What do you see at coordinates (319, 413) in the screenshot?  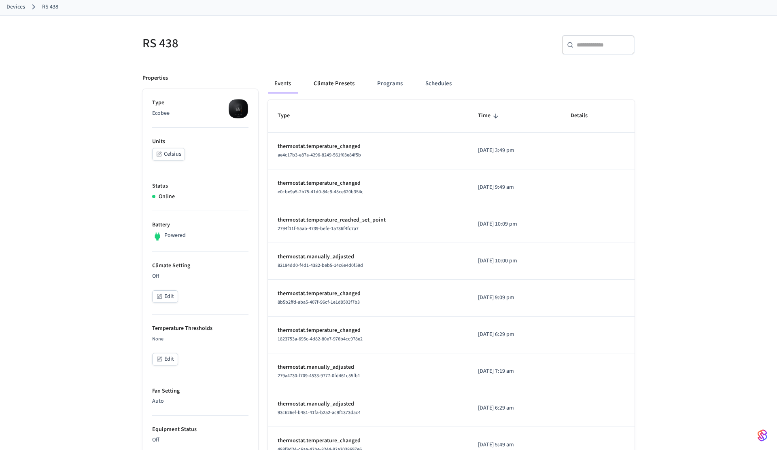 I see `span: 93c626ef-b481-41fa-b2a2-ac9f1373d5c4` at bounding box center [319, 413].